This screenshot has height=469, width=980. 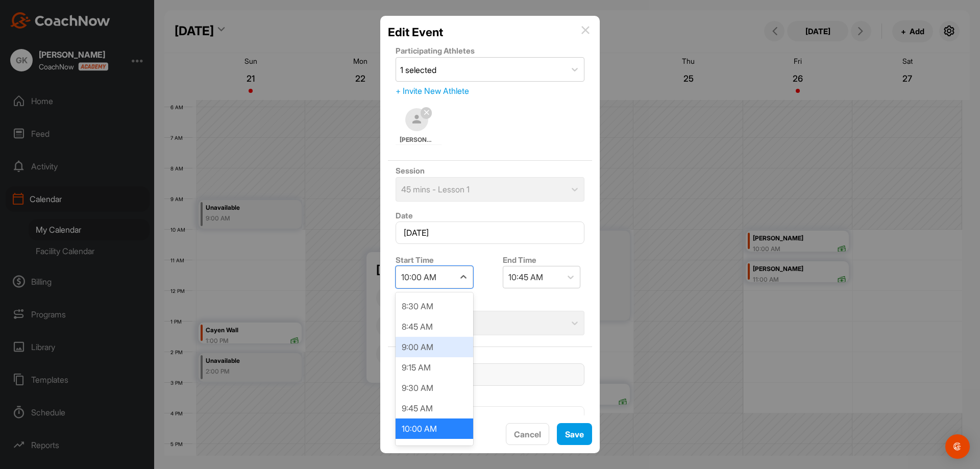 I want to click on div: 9:00 AM, so click(x=435, y=347).